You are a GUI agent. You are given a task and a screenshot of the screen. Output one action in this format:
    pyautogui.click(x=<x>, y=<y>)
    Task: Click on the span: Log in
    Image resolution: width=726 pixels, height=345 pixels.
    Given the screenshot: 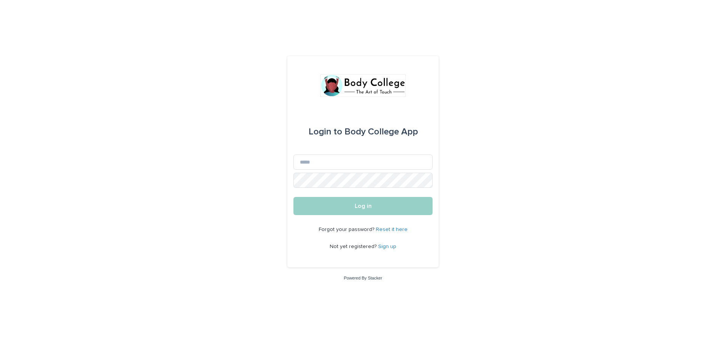 What is the action you would take?
    pyautogui.click(x=363, y=206)
    